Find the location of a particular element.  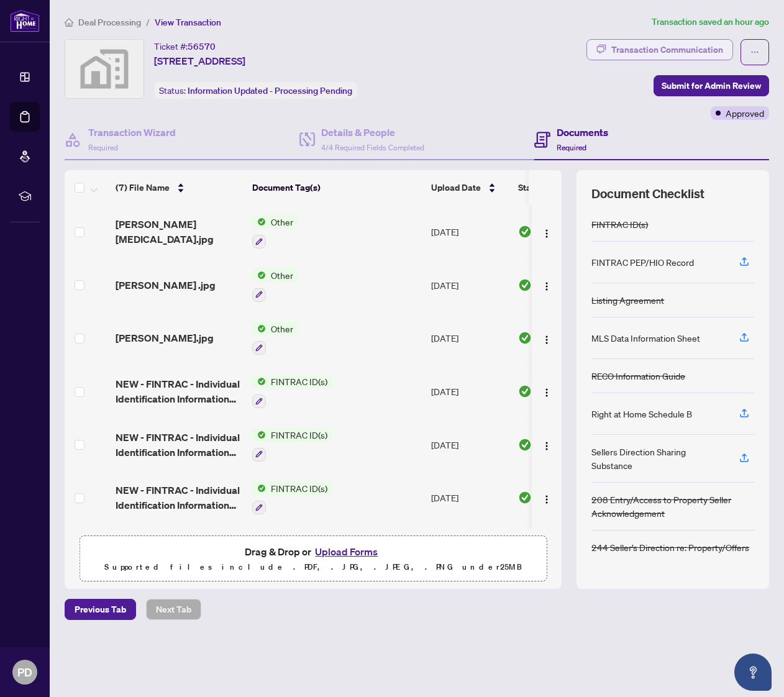

button: Open asap is located at coordinates (753, 673).